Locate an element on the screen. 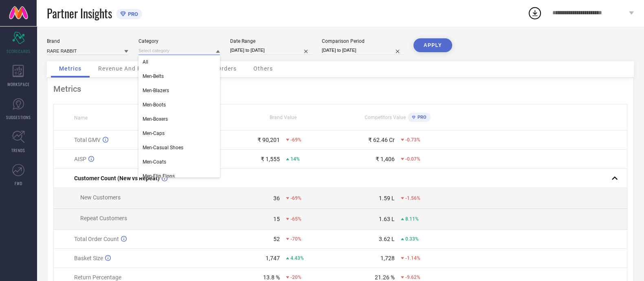 This screenshot has width=644, height=281. span: 14% is located at coordinates (295, 159).